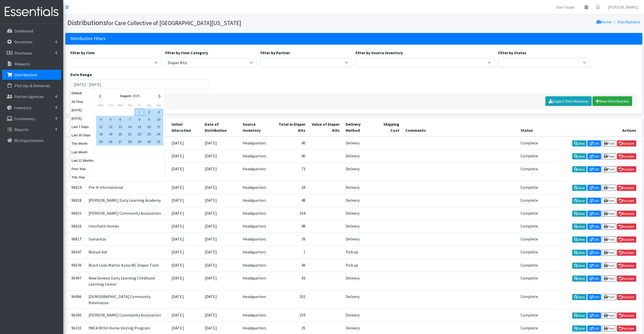 The width and height of the screenshot is (644, 334). I want to click on td: New Genesis Early Learning Childhood Learning Center, so click(127, 281).